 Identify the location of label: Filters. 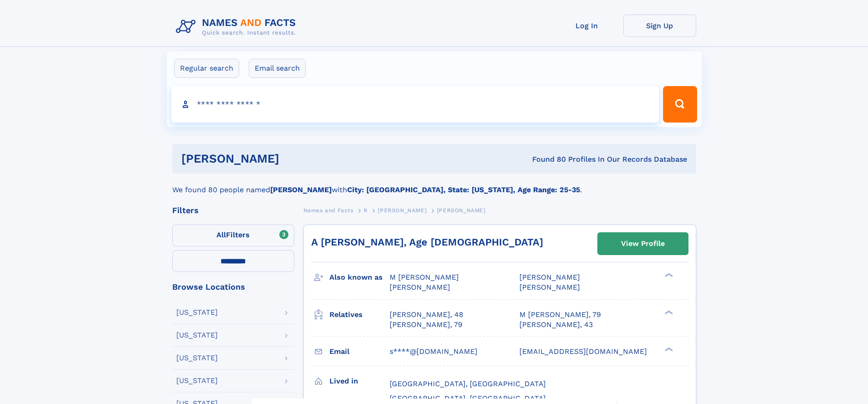
(233, 235).